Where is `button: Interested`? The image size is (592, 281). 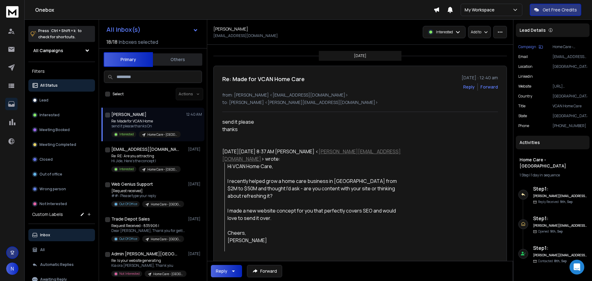 button: Interested is located at coordinates (62, 115).